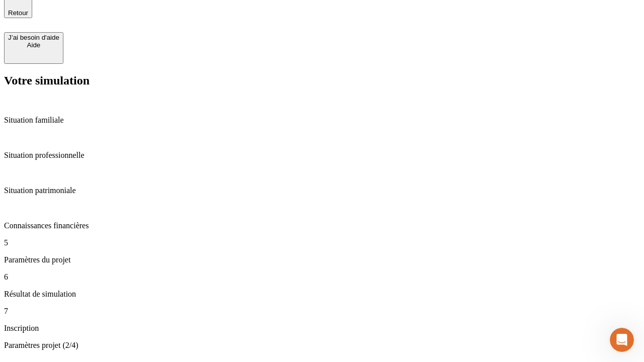 This screenshot has width=644, height=362. What do you see at coordinates (322, 294) in the screenshot?
I see `p: Résultat de simulation` at bounding box center [322, 294].